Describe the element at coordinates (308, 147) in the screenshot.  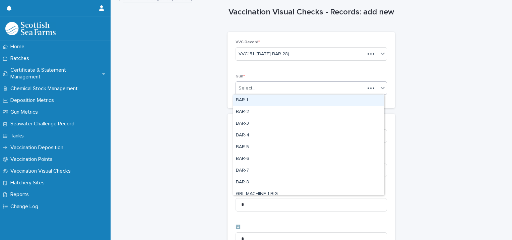
I see `div: BAR-5` at that location.